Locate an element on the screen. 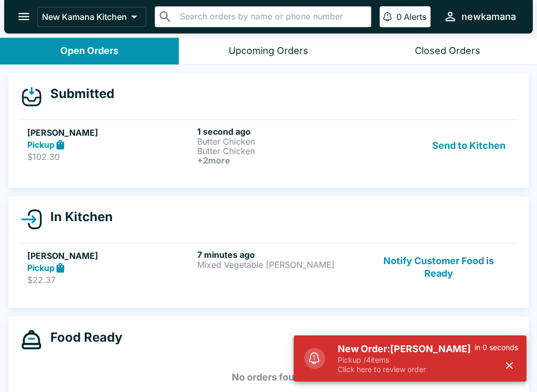 The height and width of the screenshot is (392, 537). button: newkamana is located at coordinates (479, 16).